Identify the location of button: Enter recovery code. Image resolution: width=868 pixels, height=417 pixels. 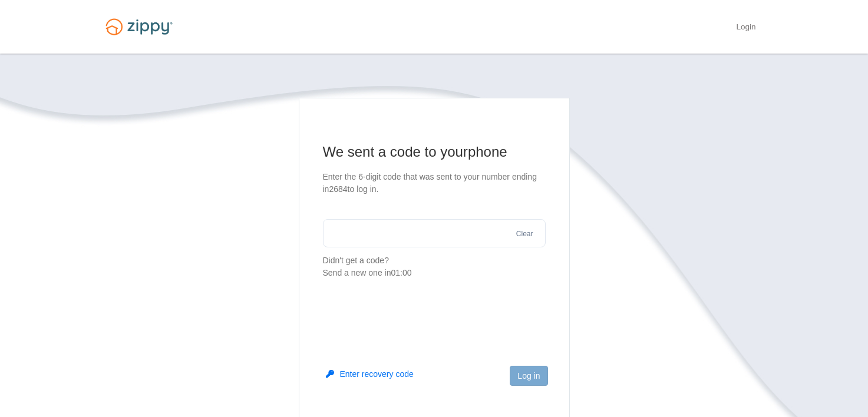
(369, 373).